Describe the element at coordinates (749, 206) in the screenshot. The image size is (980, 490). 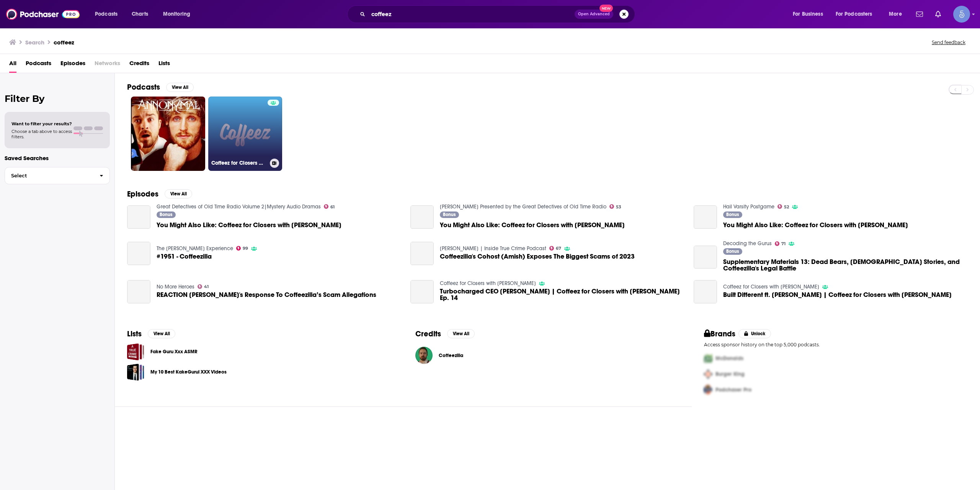
I see `a: Hail Varsity Postgame` at that location.